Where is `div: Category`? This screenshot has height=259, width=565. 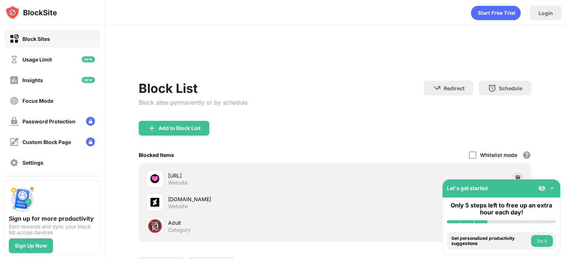 div: Category is located at coordinates (179, 230).